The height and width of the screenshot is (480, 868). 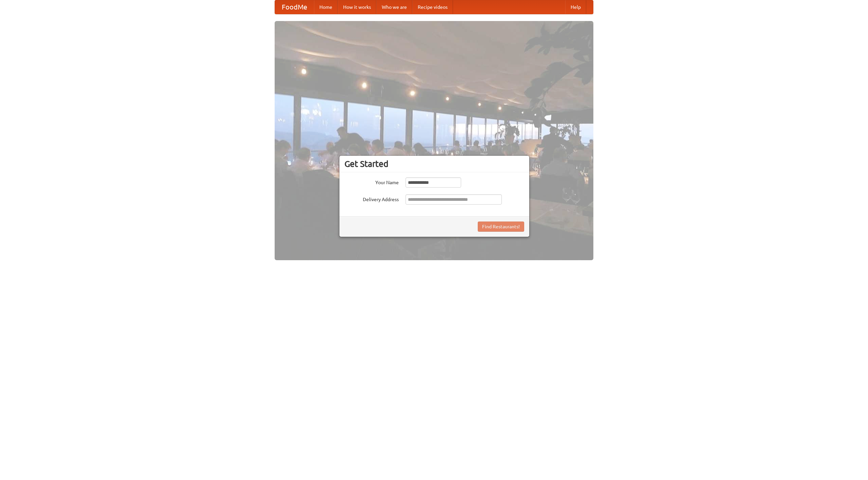 What do you see at coordinates (394, 7) in the screenshot?
I see `a: Who we are` at bounding box center [394, 7].